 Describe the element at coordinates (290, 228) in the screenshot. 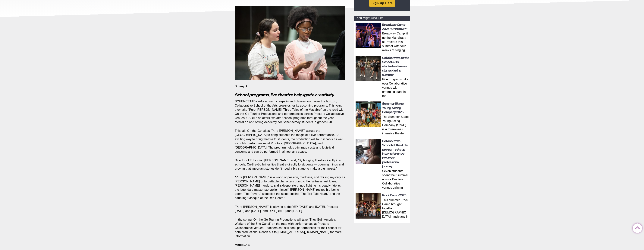

I see `p: In the spring, On-the-Go Touring Productions will take “They Built America: Workers of the Erie C...` at that location.